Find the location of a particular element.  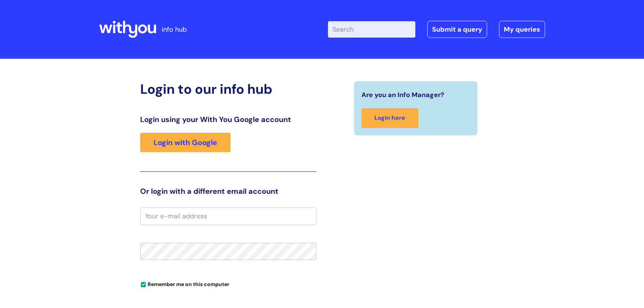

input: Your e-mail address is located at coordinates (228, 216).